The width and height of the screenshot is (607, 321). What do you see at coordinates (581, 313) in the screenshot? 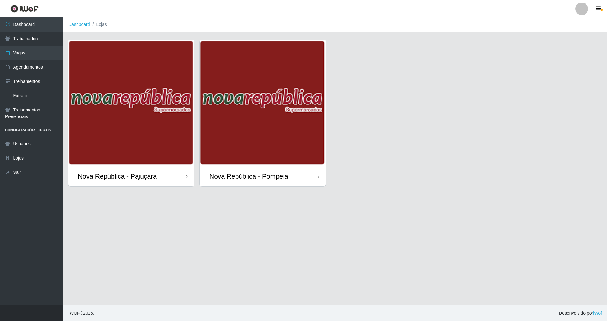
I see `span: Desenvolvido por` at bounding box center [581, 313].